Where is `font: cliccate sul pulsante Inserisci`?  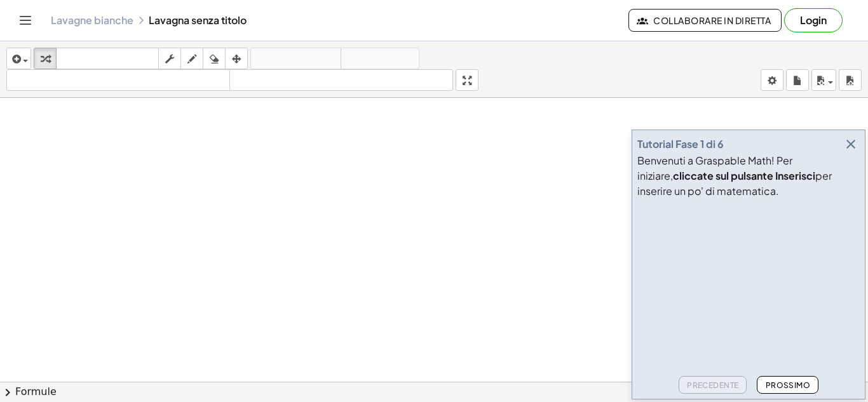
font: cliccate sul pulsante Inserisci is located at coordinates (744, 175).